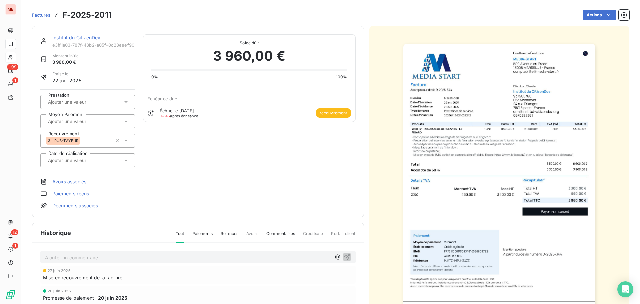 The width and height of the screenshot is (640, 304). I want to click on span: Commentaires, so click(281, 236).